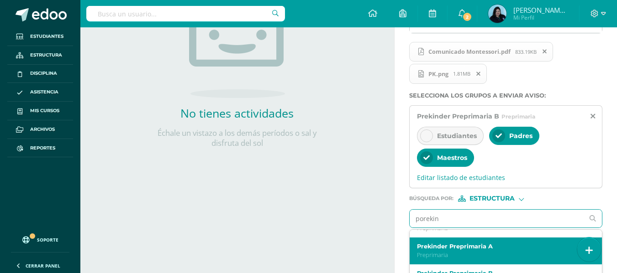  I want to click on a: Disciplina, so click(40, 74).